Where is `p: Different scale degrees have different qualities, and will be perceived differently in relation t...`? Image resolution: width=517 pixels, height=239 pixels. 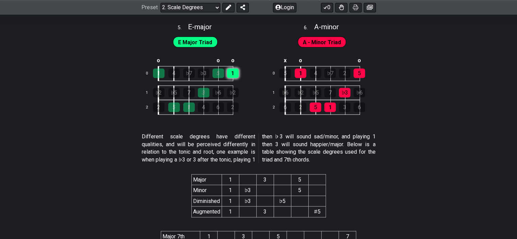
p: Different scale degrees have different qualities, and will be perceived differently in relation t... is located at coordinates (259, 148).